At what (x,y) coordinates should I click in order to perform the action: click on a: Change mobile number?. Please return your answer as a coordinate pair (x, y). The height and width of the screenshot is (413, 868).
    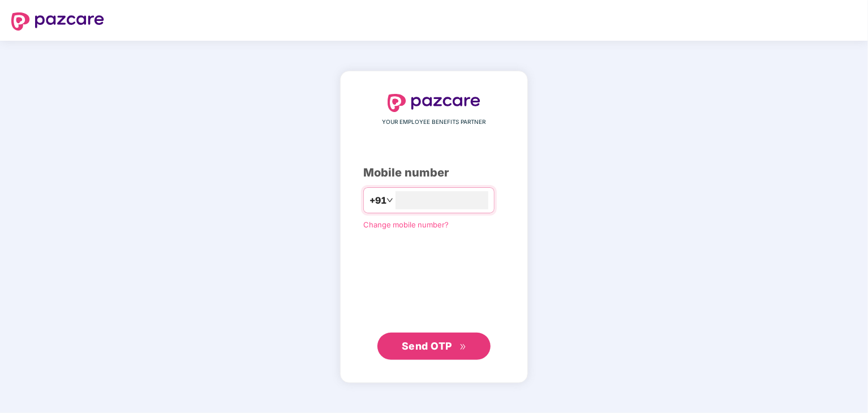
    Looking at the image, I should click on (406, 224).